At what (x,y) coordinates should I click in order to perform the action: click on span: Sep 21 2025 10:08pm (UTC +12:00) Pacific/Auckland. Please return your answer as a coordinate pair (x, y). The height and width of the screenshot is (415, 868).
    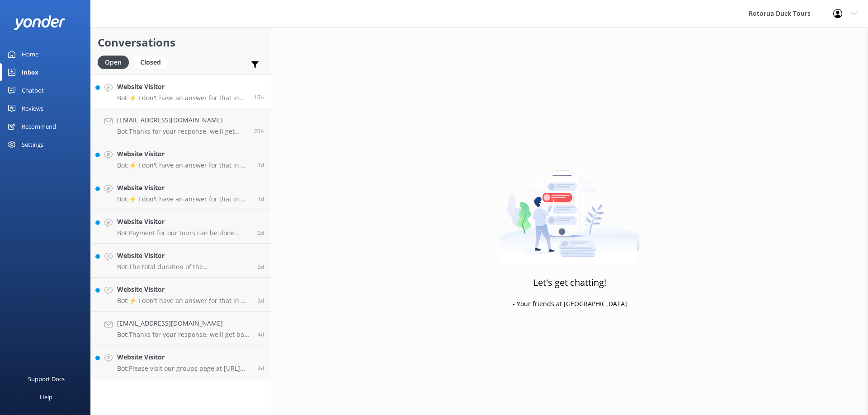
    Looking at the image, I should click on (261, 165).